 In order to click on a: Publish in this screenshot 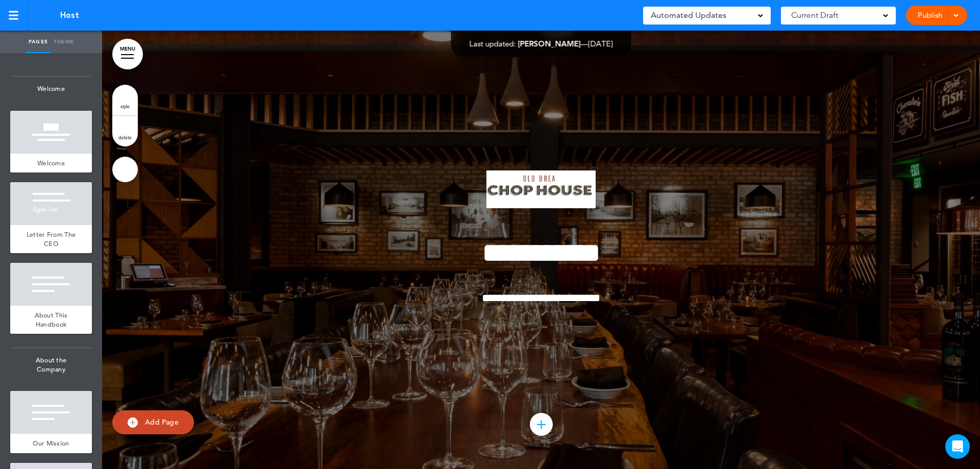, I will do `click(929, 16)`.